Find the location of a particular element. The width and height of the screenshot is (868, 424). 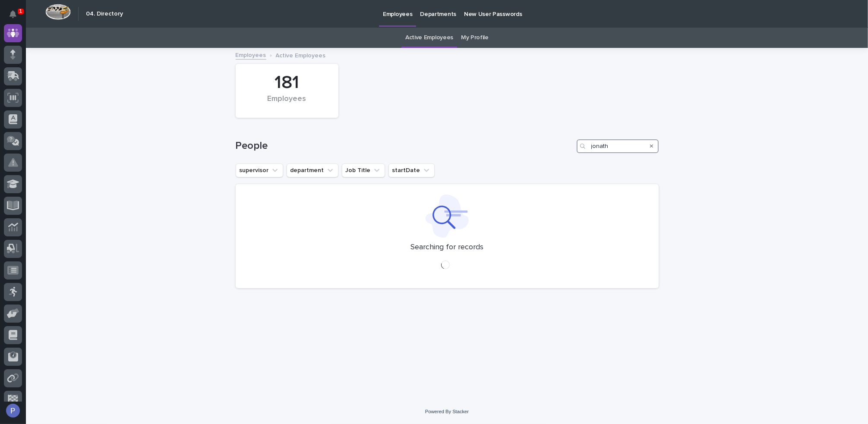

input: Search is located at coordinates (618, 146).